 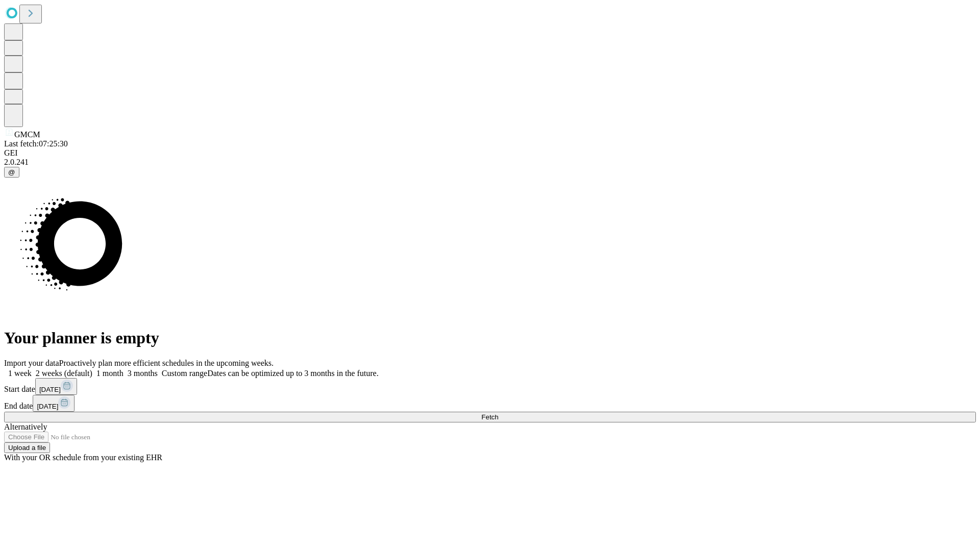 I want to click on div: GEI, so click(x=490, y=153).